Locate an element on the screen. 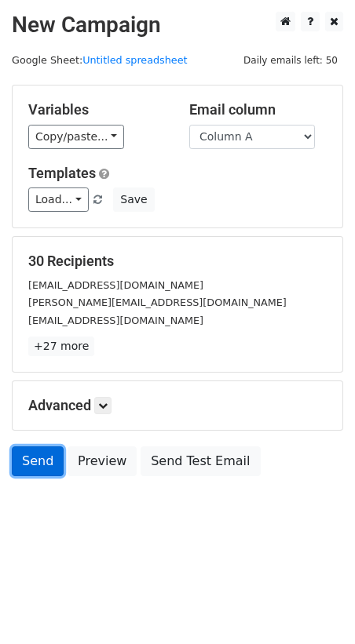 The image size is (355, 644). button: Save is located at coordinates (133, 199).